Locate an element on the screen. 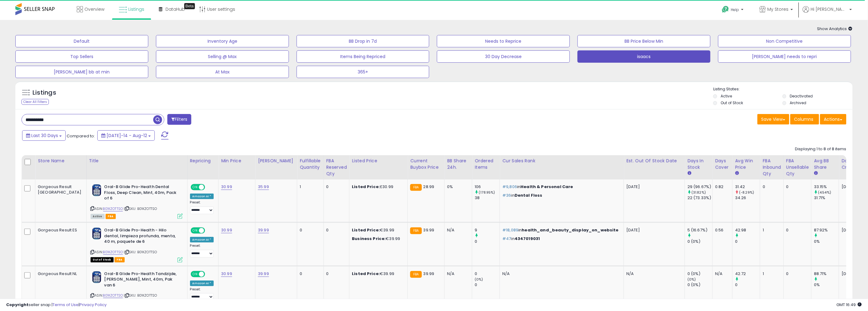 This screenshot has width=868, height=311. button: Actions is located at coordinates (833, 119).